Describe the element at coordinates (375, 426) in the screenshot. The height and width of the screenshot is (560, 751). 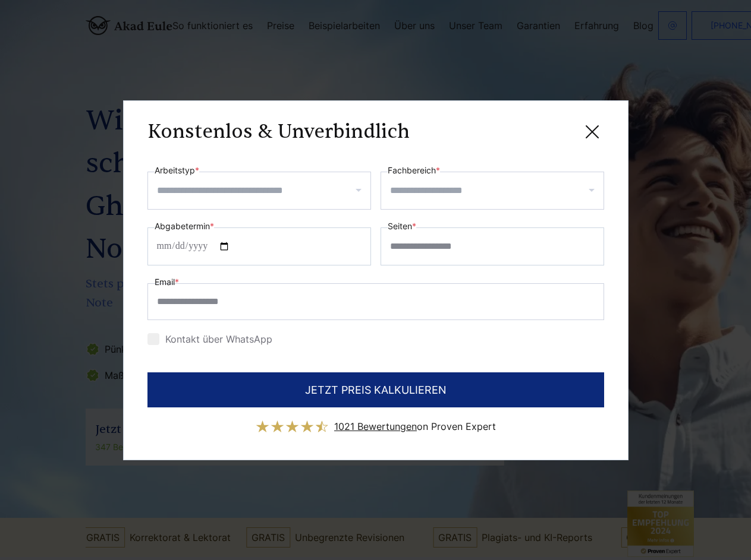
I see `span: 1021 Bewertungen` at that location.